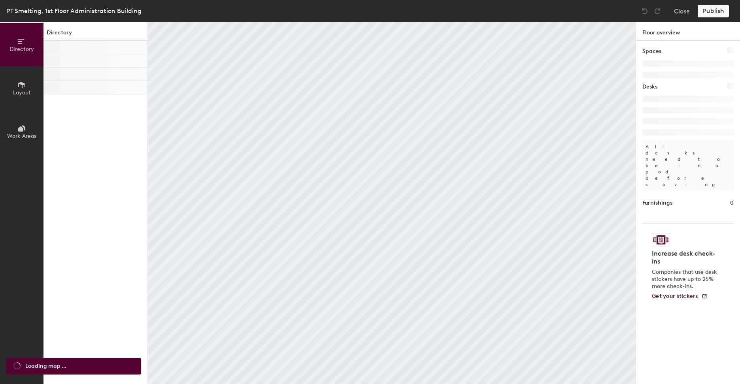 The height and width of the screenshot is (384, 740). I want to click on h1: 0, so click(732, 203).